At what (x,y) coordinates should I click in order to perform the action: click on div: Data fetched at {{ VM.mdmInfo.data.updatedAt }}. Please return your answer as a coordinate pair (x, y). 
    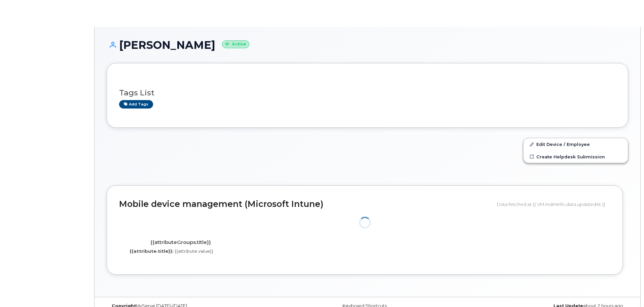
    Looking at the image, I should click on (553, 204).